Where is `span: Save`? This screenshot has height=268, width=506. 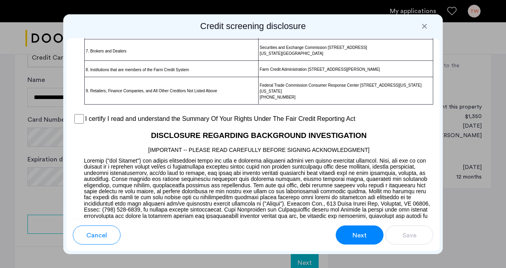
span: Save is located at coordinates (409, 235).